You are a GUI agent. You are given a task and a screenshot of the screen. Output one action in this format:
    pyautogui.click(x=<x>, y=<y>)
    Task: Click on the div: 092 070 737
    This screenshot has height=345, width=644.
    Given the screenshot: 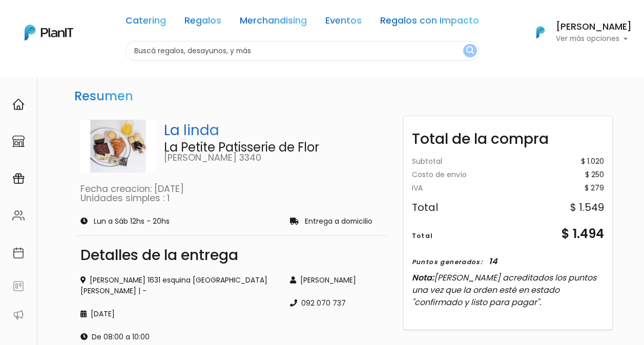 What is the action you would take?
    pyautogui.click(x=336, y=303)
    